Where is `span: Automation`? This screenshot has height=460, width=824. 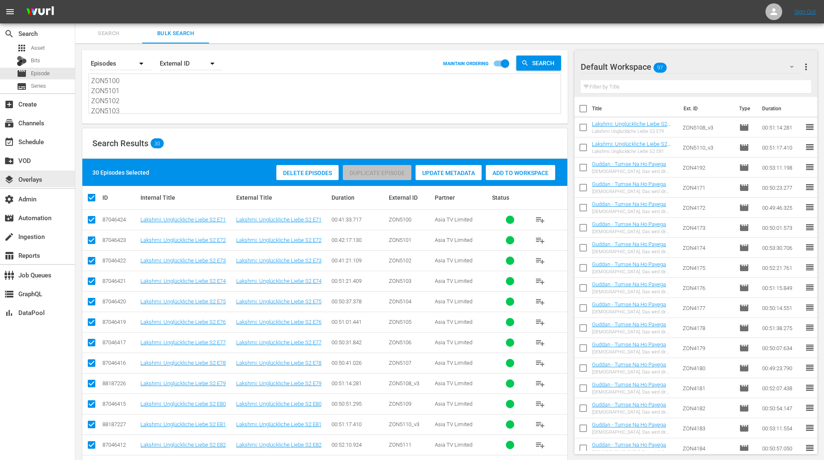 span: Automation is located at coordinates (9, 218).